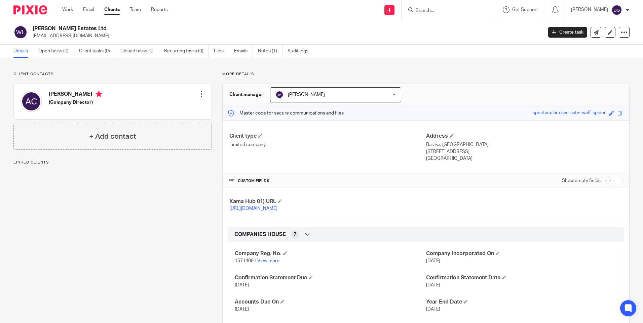  What do you see at coordinates (186, 51) in the screenshot?
I see `a: Recurring tasks (0)` at bounding box center [186, 51].